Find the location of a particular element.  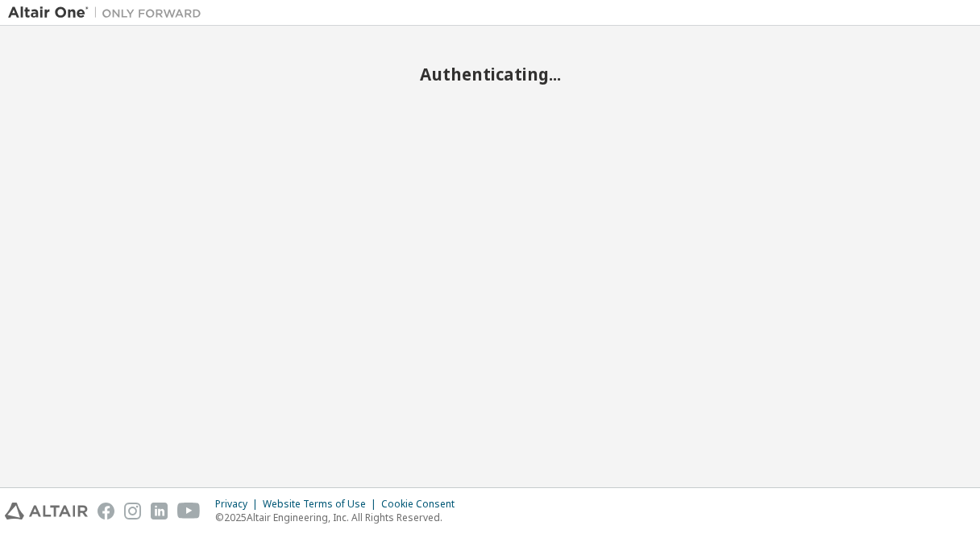

div: Privacy is located at coordinates (239, 504).